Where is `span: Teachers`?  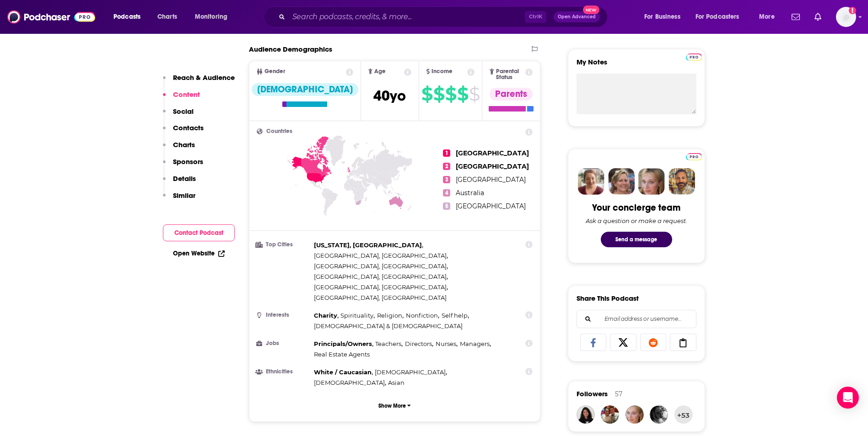 span: Teachers is located at coordinates (388, 344).